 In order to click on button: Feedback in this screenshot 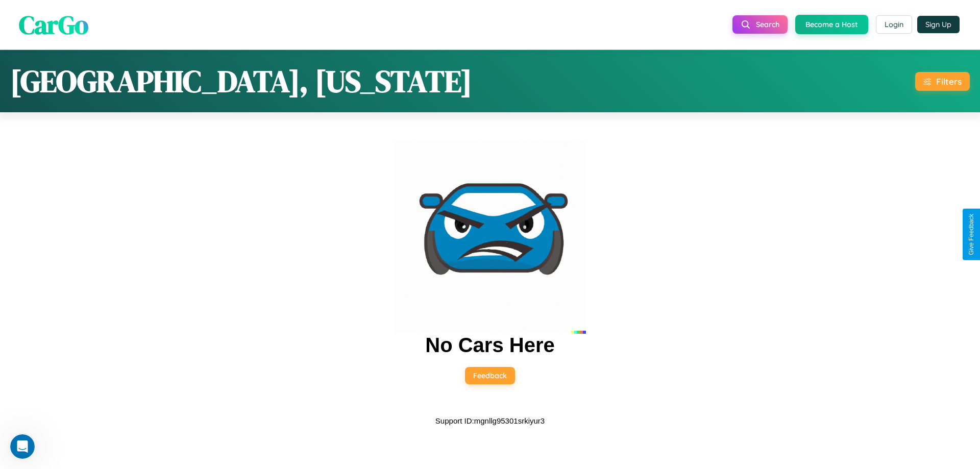, I will do `click(490, 376)`.